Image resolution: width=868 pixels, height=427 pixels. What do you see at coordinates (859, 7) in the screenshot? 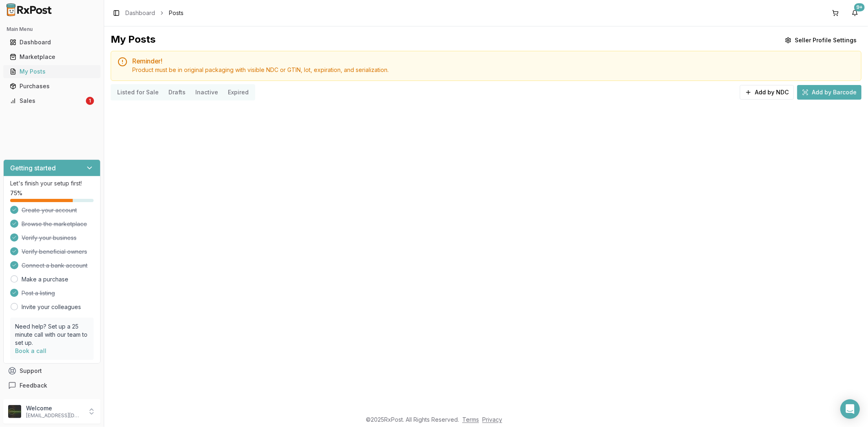
I see `div: 9+` at bounding box center [859, 7].